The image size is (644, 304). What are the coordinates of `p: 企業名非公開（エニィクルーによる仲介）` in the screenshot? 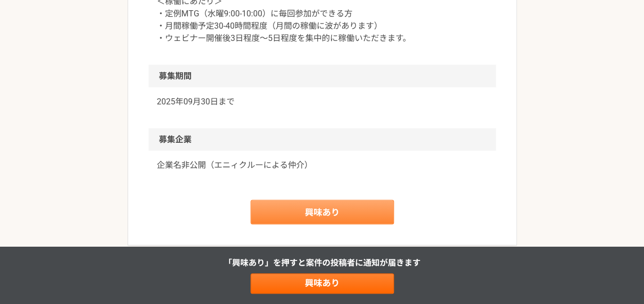 It's located at (322, 166).